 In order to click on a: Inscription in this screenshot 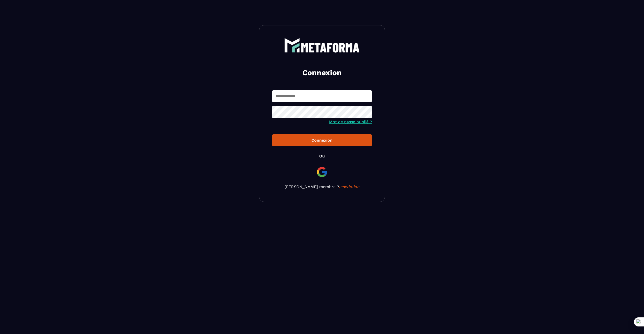, I will do `click(349, 187)`.